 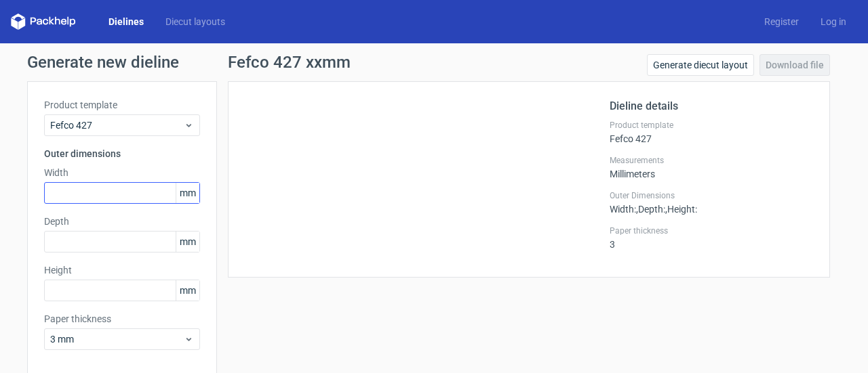 What do you see at coordinates (681, 209) in the screenshot?
I see `span: , Height :` at bounding box center [681, 209].